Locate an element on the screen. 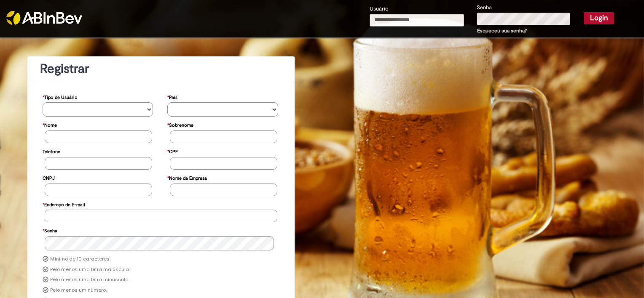 This screenshot has width=644, height=298. label: Telefone is located at coordinates (51, 151).